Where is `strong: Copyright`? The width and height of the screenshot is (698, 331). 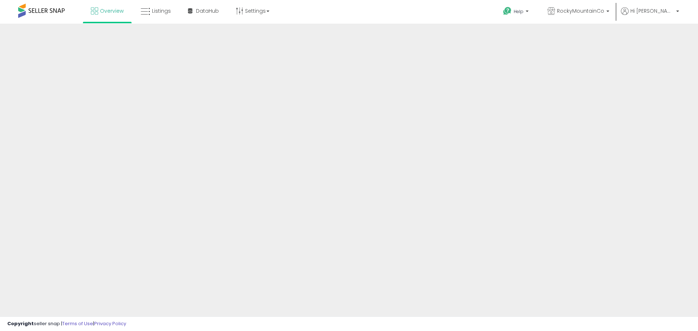
strong: Copyright is located at coordinates (20, 324).